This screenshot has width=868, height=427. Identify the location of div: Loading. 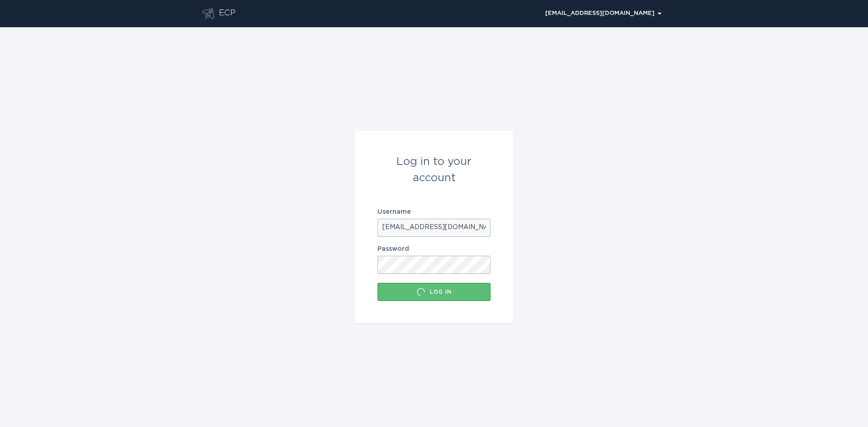
(421, 292).